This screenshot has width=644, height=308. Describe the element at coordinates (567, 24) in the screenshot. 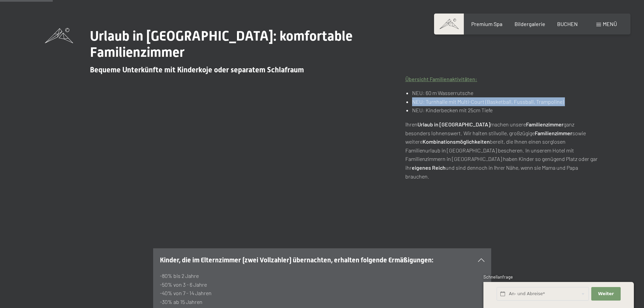

I see `span: BUCHEN` at that location.